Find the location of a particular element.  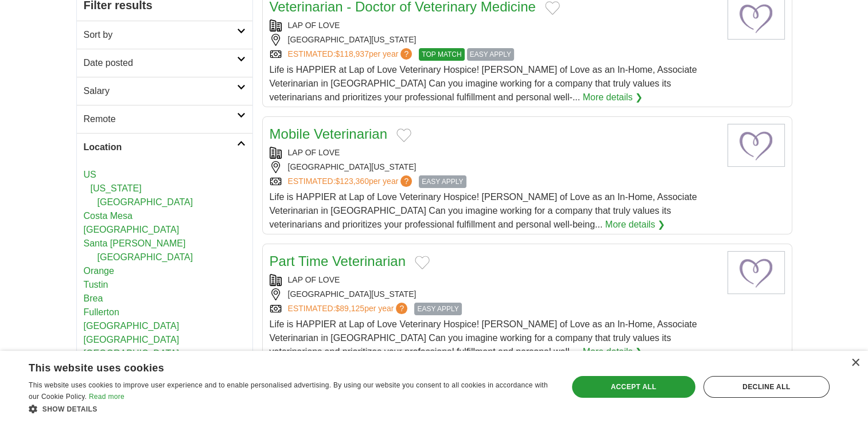

a: Remote is located at coordinates (164, 119).